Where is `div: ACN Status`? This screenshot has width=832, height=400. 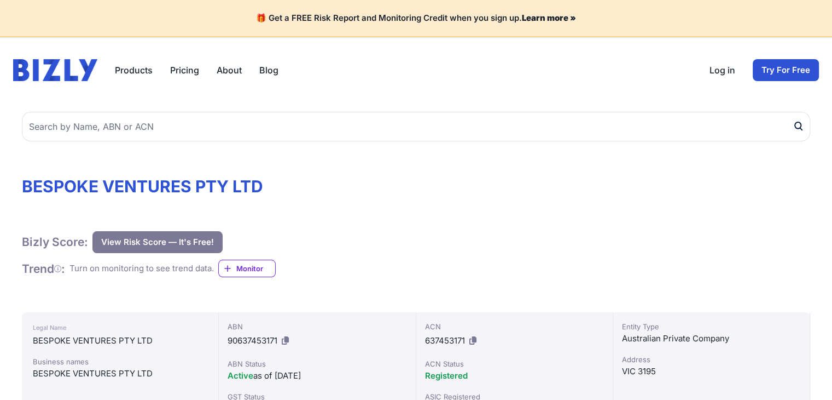 div: ACN Status is located at coordinates (514, 363).